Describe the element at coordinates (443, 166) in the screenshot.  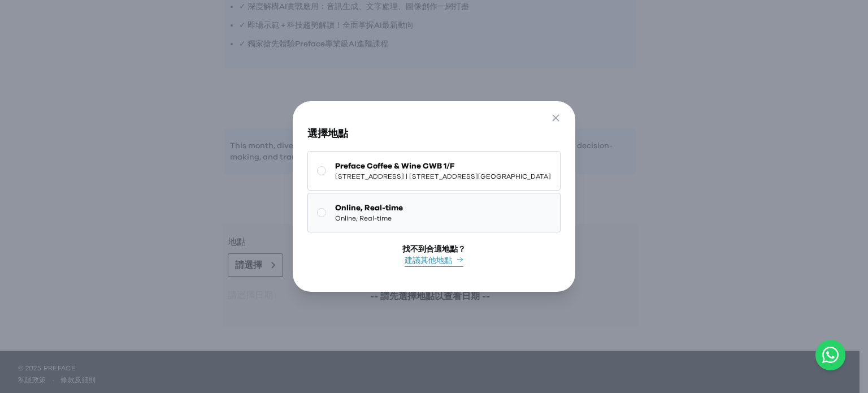
I see `span: Preface Coffee & Wine CWB 1/F` at that location.